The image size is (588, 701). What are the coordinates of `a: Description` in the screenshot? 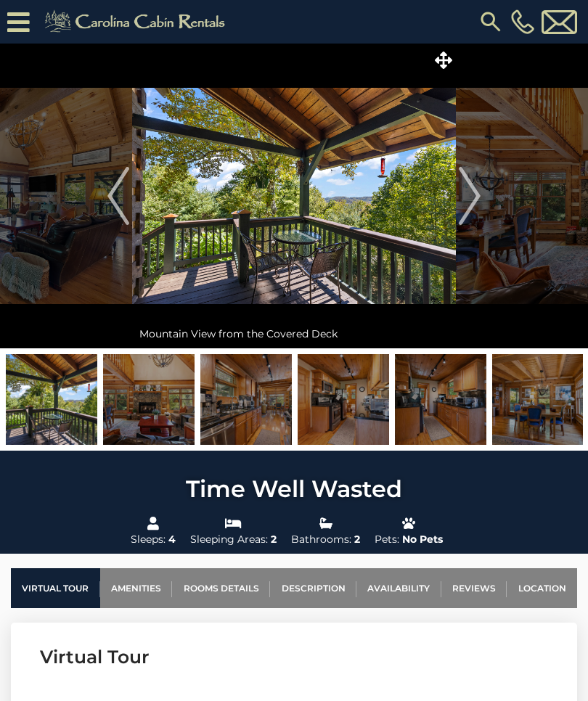 It's located at (313, 588).